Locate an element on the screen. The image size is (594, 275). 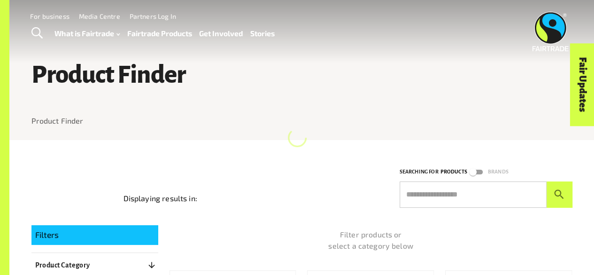
p: Filter products or select a category below is located at coordinates (371, 240).